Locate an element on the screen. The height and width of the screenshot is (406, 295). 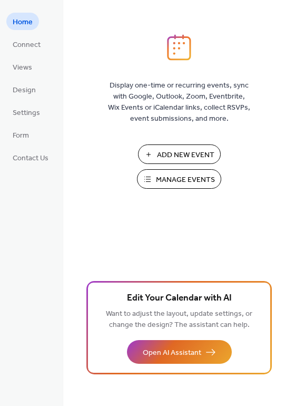
a: Views is located at coordinates (22, 66).